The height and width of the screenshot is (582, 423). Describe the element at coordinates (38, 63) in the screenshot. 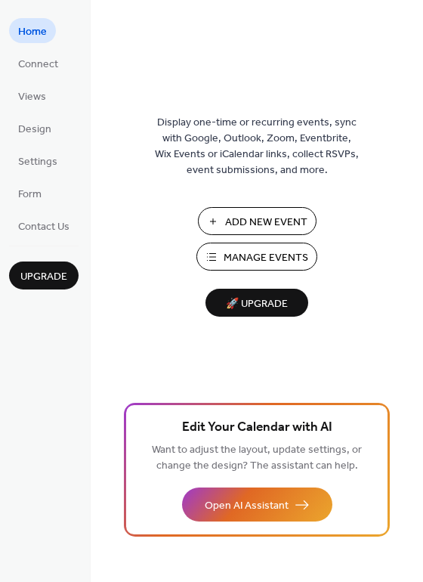

I see `a: Connect` at that location.